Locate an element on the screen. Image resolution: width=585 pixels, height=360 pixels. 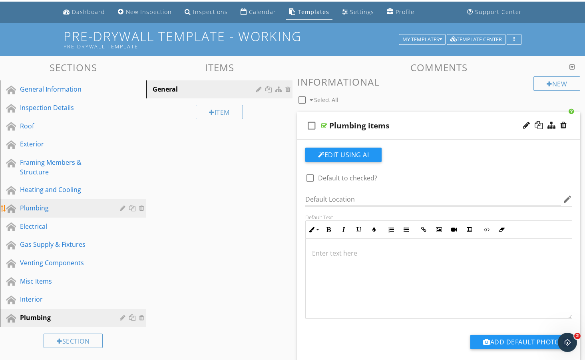
div: Support Center is located at coordinates (499, 12).